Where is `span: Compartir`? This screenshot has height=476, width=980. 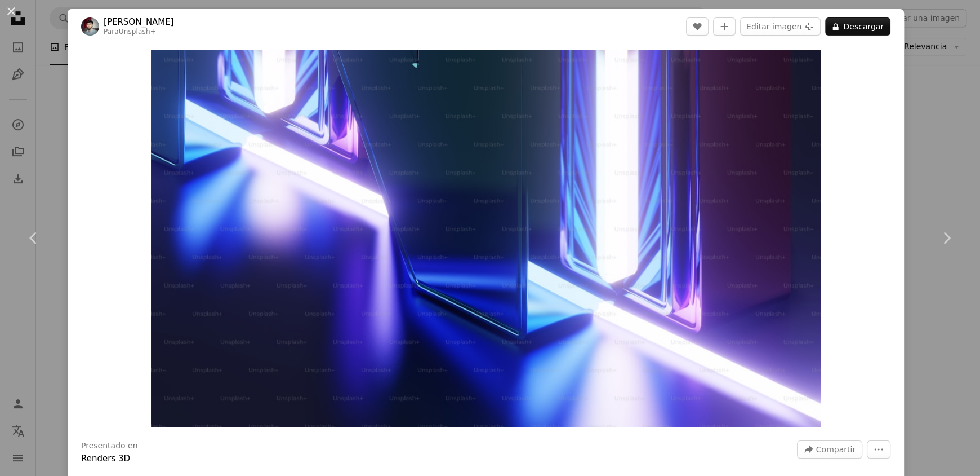 span: Compartir is located at coordinates (836, 449).